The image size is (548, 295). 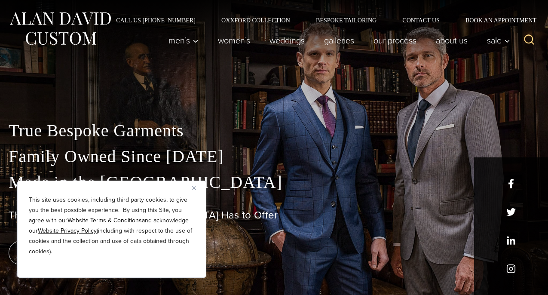 What do you see at coordinates (197, 188) in the screenshot?
I see `button: Close` at bounding box center [197, 188].